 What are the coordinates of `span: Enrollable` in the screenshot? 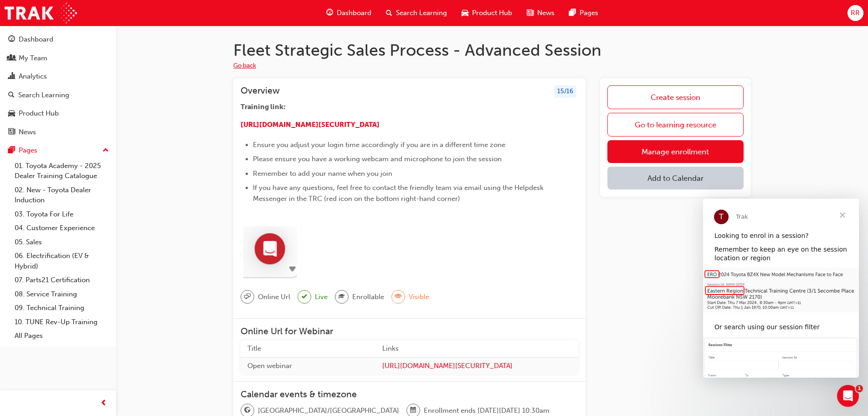 It's located at (368, 297).